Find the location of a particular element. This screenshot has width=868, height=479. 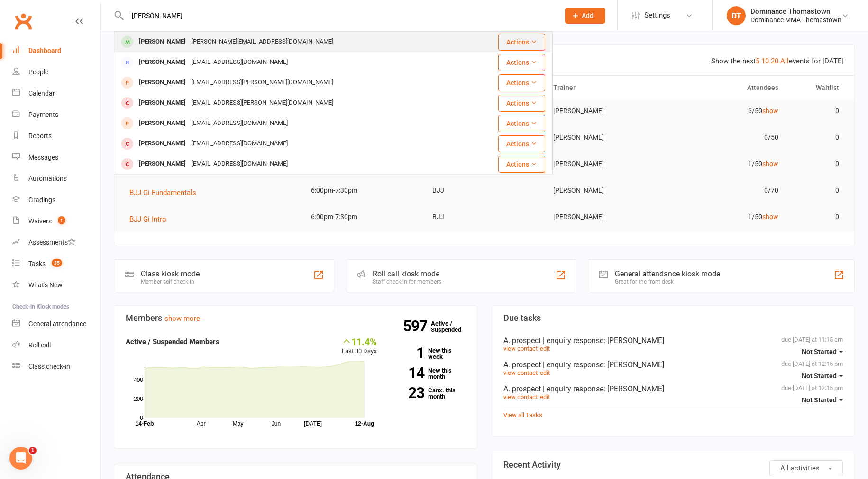

a: Clubworx is located at coordinates (23, 21).